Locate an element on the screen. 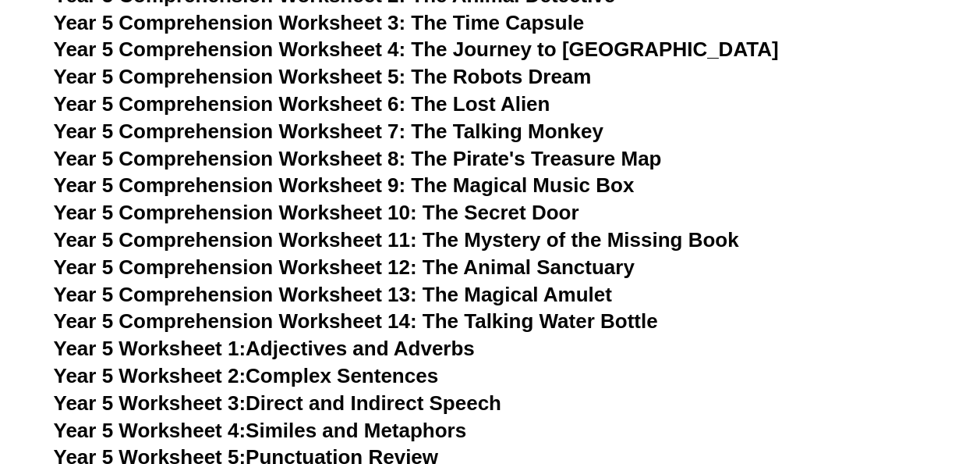 This screenshot has height=464, width=980. span: Year 5 Comprehension Worksheet 8: The Pirate's Treasure Map is located at coordinates (358, 159).